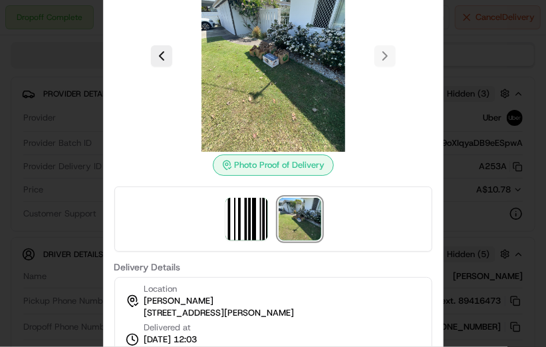  Describe the element at coordinates (247, 219) in the screenshot. I see `button: barcode_scan_on_pickup image` at that location.